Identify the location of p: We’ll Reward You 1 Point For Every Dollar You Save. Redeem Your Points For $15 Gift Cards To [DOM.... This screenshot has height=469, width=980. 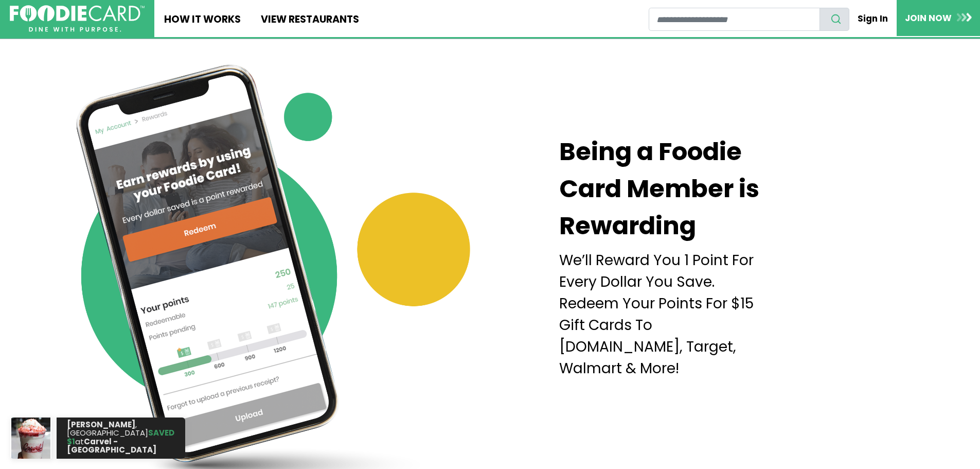
(666, 315).